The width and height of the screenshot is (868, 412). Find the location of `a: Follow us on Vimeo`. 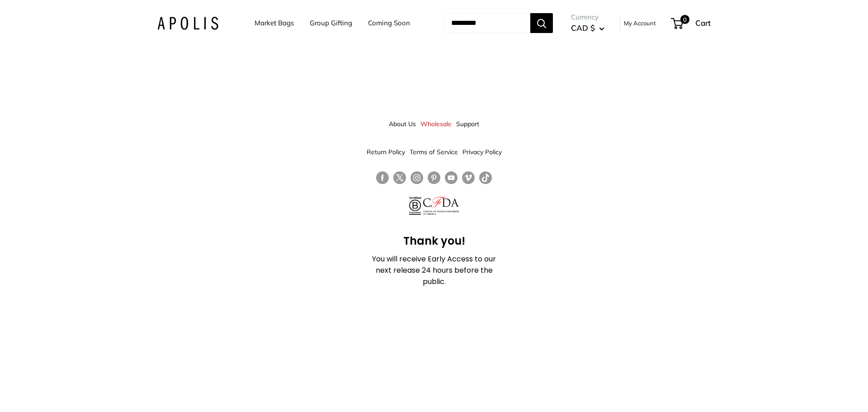

a: Follow us on Vimeo is located at coordinates (469, 177).